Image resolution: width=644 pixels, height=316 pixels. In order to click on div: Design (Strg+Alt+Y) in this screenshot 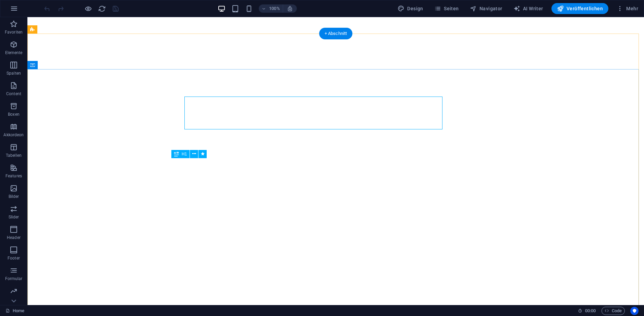, I will do `click(410, 9)`.